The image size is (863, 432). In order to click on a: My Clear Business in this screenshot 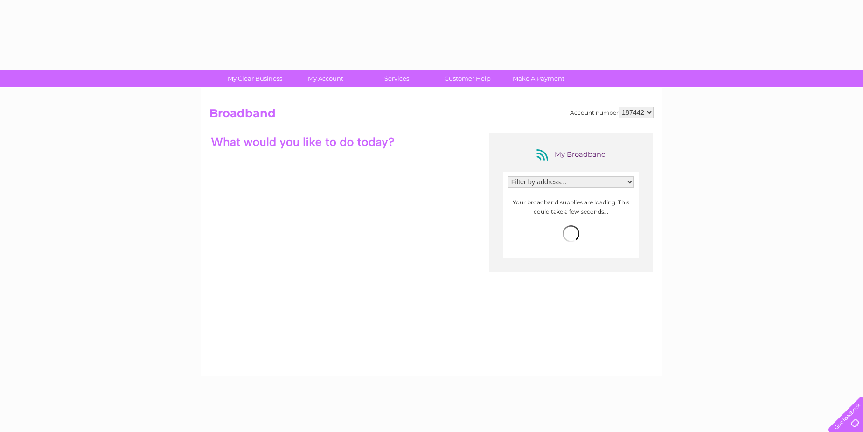, I will do `click(255, 78)`.